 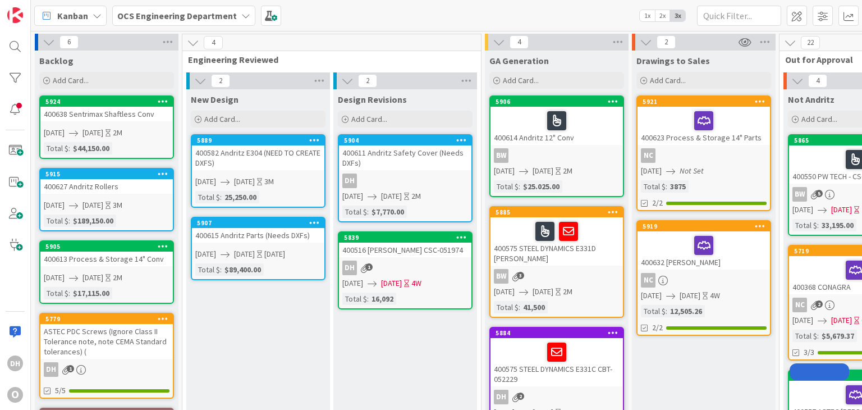 I want to click on span: 5/5, so click(x=60, y=390).